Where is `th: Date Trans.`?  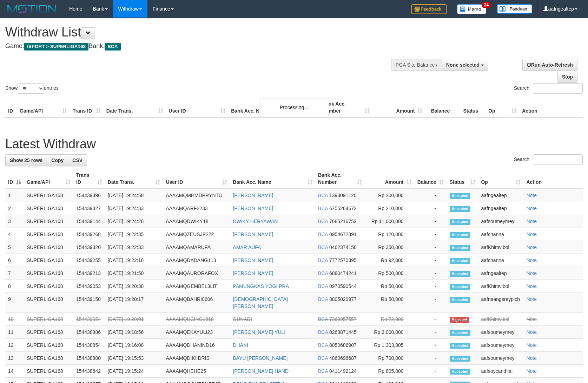
th: Date Trans. is located at coordinates (135, 107).